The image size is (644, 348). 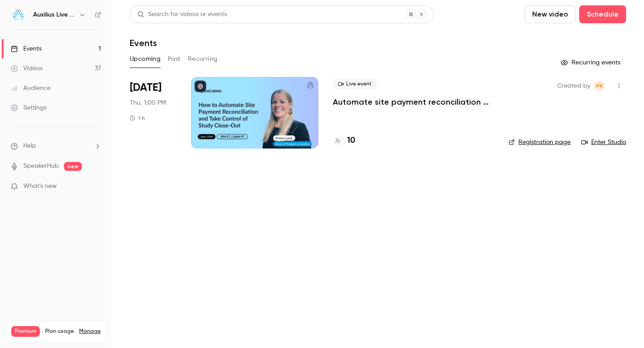 What do you see at coordinates (550, 15) in the screenshot?
I see `button: New video` at bounding box center [550, 15].